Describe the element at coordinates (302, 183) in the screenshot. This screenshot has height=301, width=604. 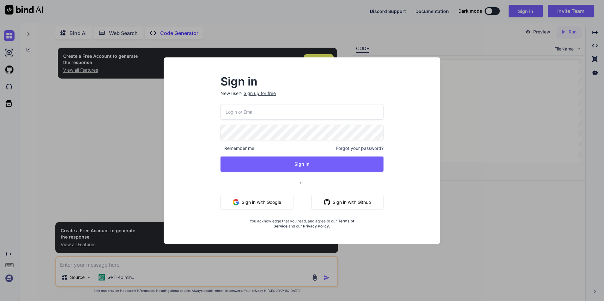
I see `span: or` at that location.